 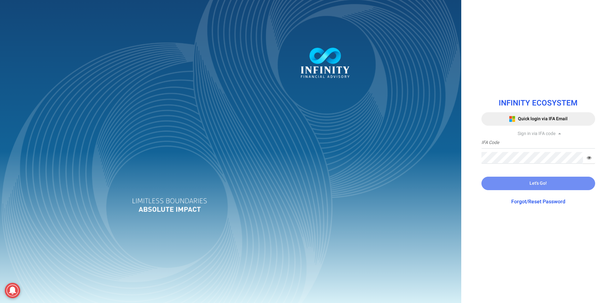 I want to click on h1: INFINITY ECOSYSTEM, so click(x=538, y=103).